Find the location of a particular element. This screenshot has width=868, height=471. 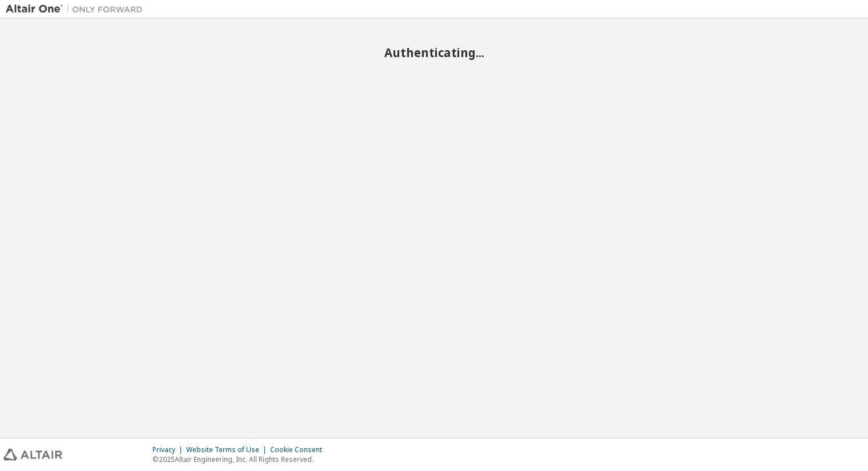

div: Website Terms of Use is located at coordinates (228, 450).